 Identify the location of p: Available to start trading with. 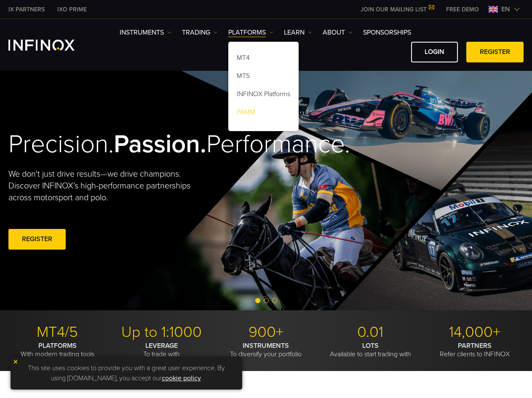
(370, 350).